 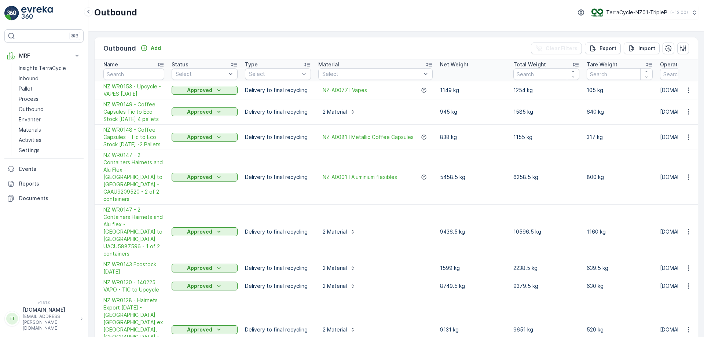 What do you see at coordinates (473, 112) in the screenshot?
I see `p: 945 kg` at bounding box center [473, 112].